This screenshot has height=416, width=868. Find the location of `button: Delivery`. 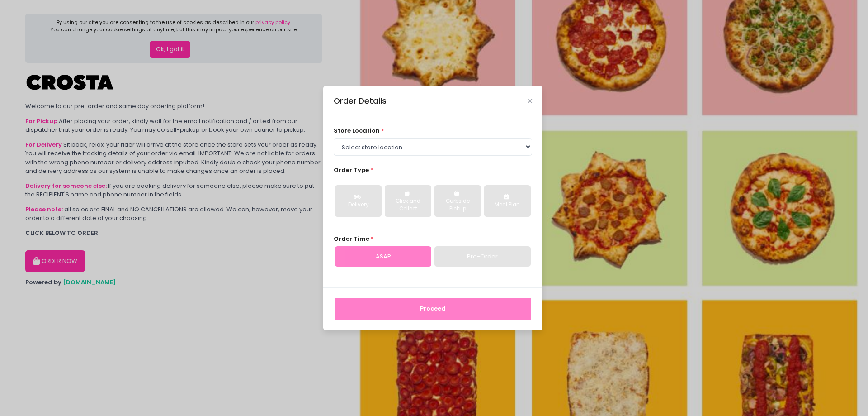

button: Delivery is located at coordinates (358, 201).